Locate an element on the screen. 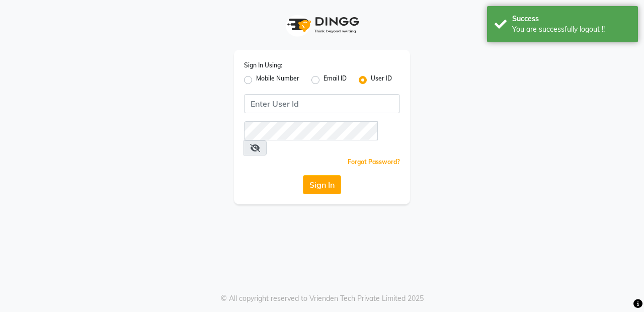 This screenshot has height=312, width=644. div: Success is located at coordinates (572, 19).